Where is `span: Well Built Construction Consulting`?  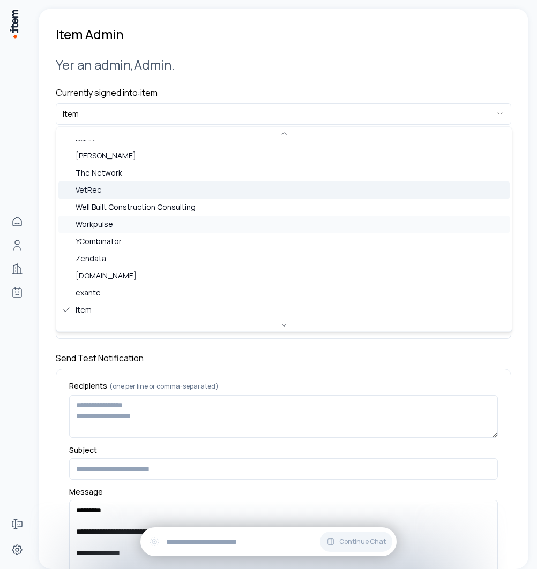 span: Well Built Construction Consulting is located at coordinates (135, 208).